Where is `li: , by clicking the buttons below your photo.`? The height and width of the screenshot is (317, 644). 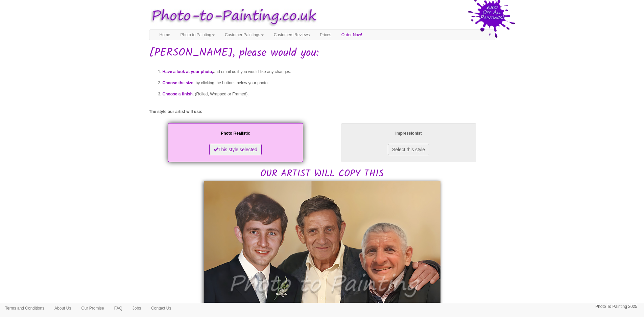 li: , by clicking the buttons below your photo. is located at coordinates (329, 83).